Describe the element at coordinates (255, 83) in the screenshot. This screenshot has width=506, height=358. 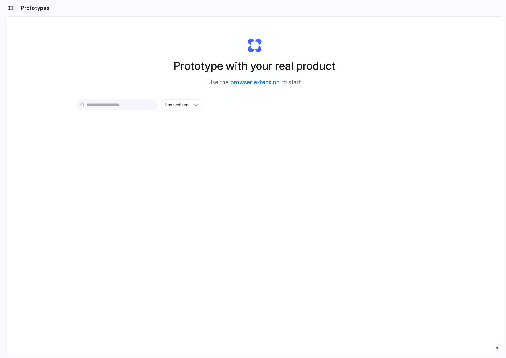
I see `span: Use the to start` at that location.